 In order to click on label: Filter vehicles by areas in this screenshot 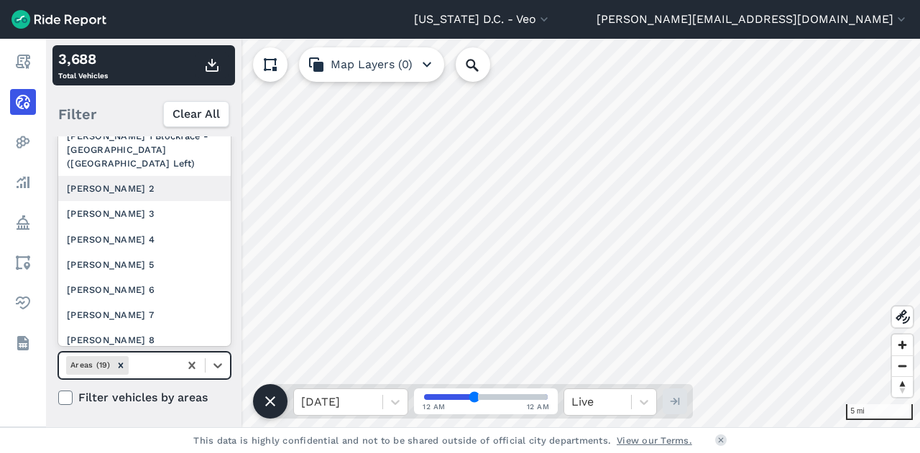, I will do `click(144, 398)`.